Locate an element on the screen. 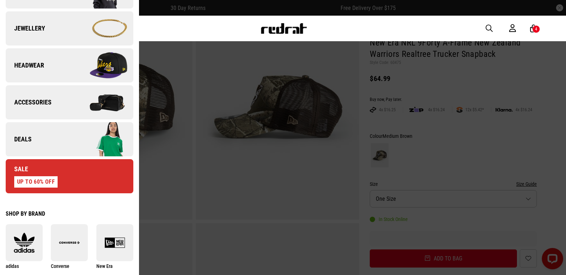 Image resolution: width=566 pixels, height=275 pixels. span: Deals is located at coordinates (18, 139).